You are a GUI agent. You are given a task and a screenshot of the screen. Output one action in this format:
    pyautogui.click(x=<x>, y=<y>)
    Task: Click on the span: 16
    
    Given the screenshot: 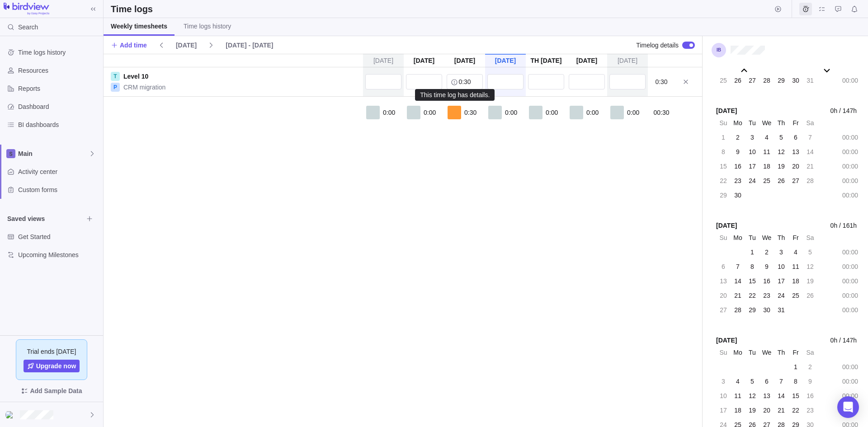 What is the action you would take?
    pyautogui.click(x=767, y=281)
    